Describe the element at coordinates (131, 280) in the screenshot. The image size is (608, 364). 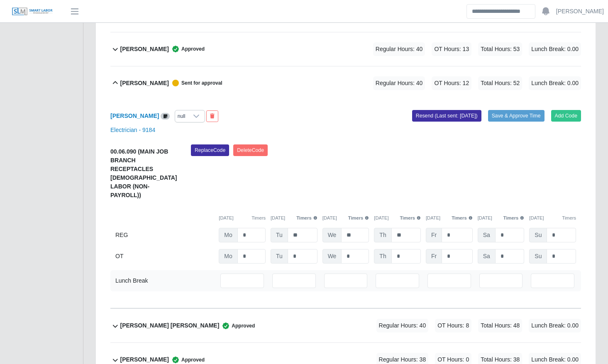
I see `div: Lunch Break` at that location.